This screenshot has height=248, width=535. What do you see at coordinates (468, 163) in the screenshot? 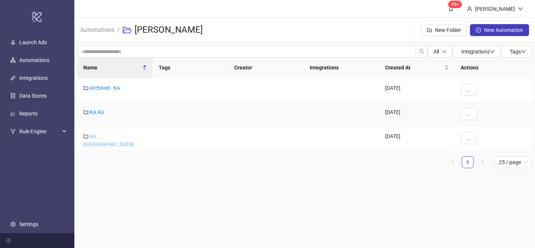
I see `a: 1` at bounding box center [468, 163].